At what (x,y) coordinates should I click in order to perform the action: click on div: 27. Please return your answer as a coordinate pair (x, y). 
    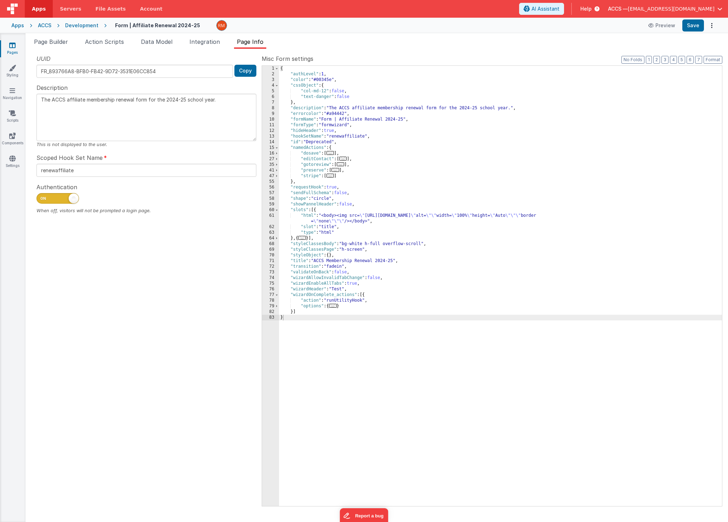
    Looking at the image, I should click on (270, 159).